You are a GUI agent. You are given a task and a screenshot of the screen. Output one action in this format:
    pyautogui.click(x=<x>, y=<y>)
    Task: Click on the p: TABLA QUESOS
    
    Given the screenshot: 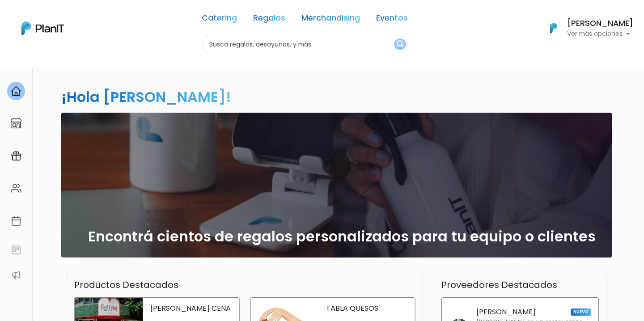 What is the action you would take?
    pyautogui.click(x=367, y=309)
    